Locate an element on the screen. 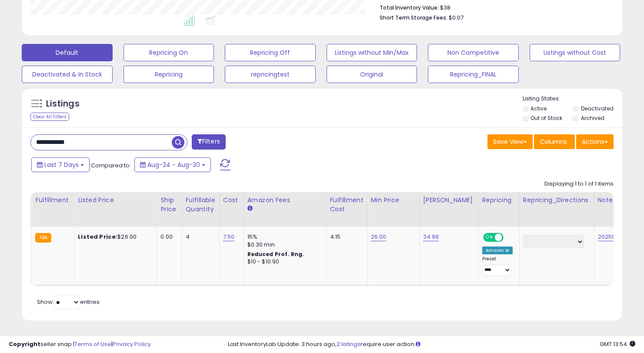 Image resolution: width=644 pixels, height=353 pixels. li: $38 is located at coordinates (493, 7).